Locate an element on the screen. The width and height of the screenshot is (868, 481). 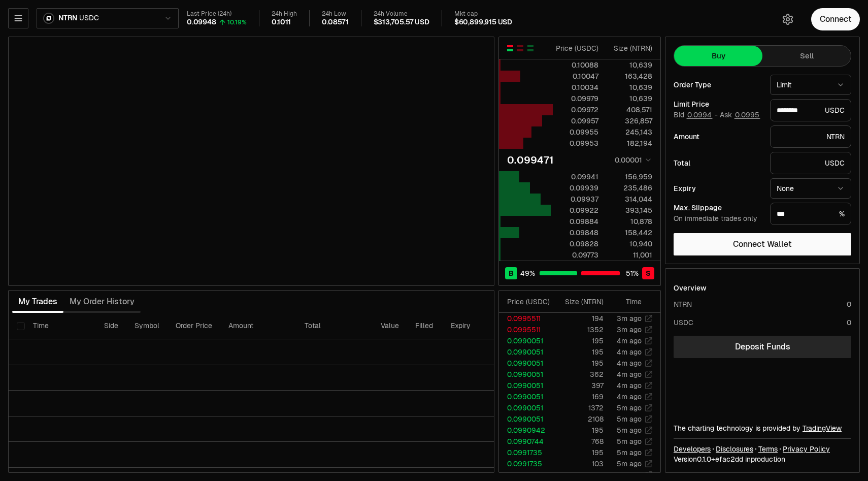
div: Time is located at coordinates (627, 302).